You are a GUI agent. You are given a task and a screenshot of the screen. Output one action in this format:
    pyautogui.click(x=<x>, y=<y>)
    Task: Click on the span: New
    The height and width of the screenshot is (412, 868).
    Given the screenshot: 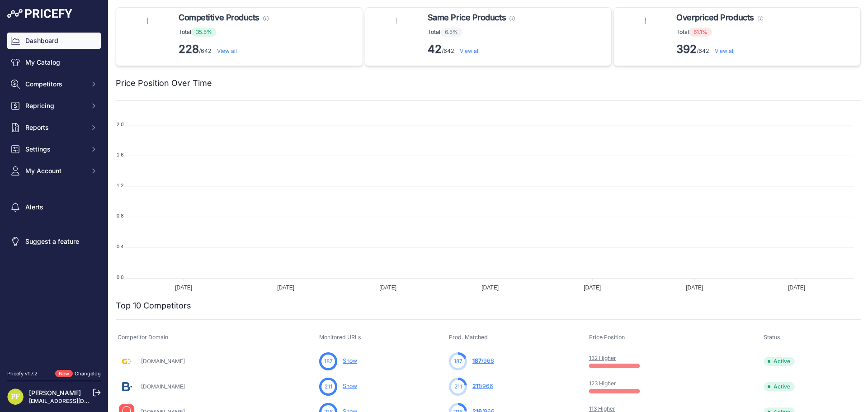 What is the action you would take?
    pyautogui.click(x=64, y=374)
    